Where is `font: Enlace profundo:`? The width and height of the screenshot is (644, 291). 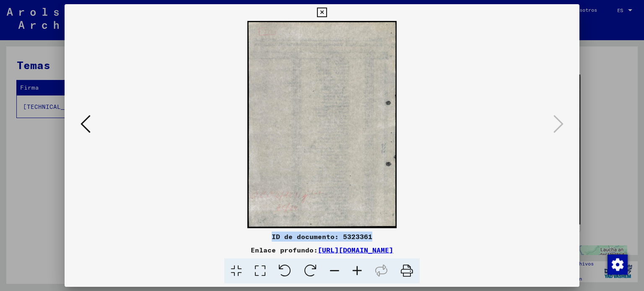
font: Enlace profundo: is located at coordinates (284, 250).